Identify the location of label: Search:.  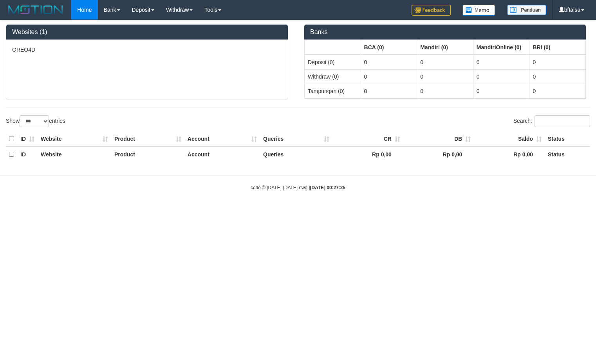
(552, 122).